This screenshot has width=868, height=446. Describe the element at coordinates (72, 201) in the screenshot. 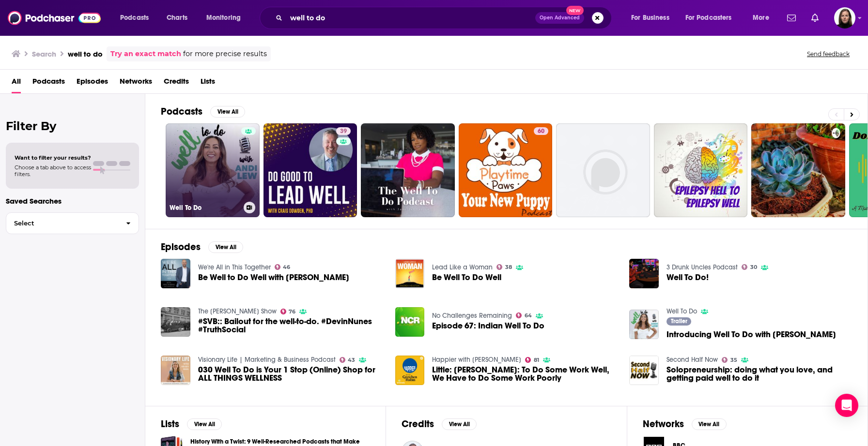

I see `p: Saved Searches` at that location.